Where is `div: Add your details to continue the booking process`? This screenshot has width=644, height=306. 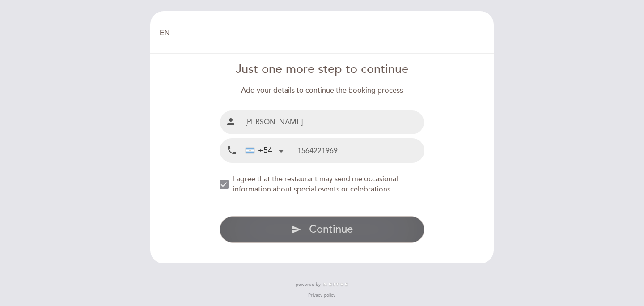
div: Add your details to continue the booking process is located at coordinates (322, 90).